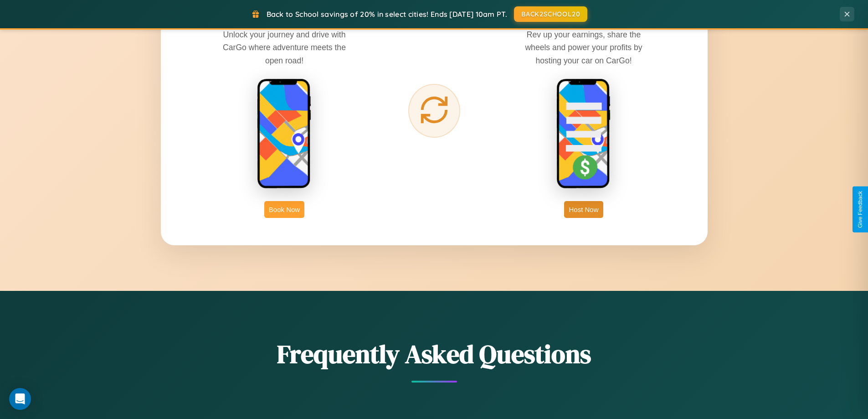 This screenshot has height=419, width=868. What do you see at coordinates (583, 209) in the screenshot?
I see `button: Host Now` at bounding box center [583, 209].